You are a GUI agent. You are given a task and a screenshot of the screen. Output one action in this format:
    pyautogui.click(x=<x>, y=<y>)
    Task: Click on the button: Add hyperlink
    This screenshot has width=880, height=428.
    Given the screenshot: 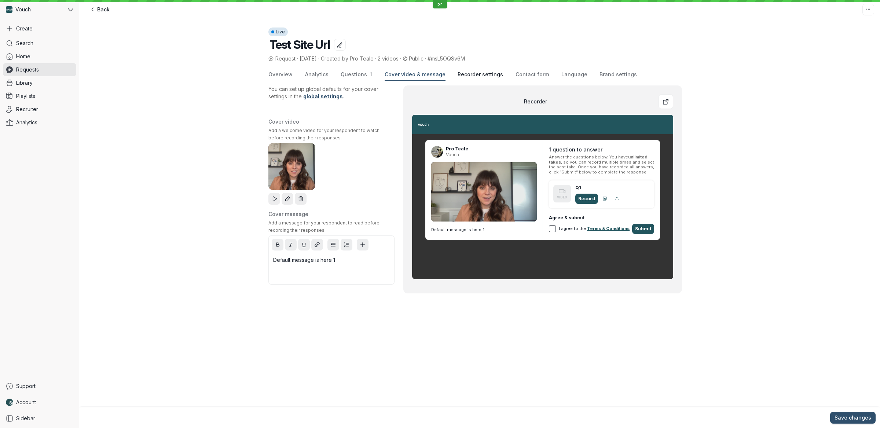 What is the action you would take?
    pyautogui.click(x=317, y=244)
    